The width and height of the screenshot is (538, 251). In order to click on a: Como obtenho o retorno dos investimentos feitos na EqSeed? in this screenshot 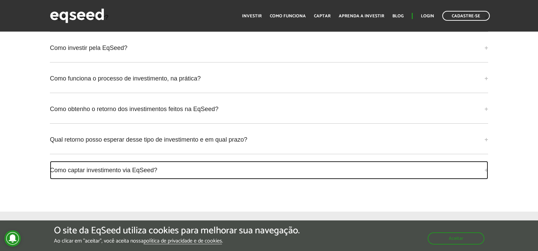, I will do `click(269, 109)`.